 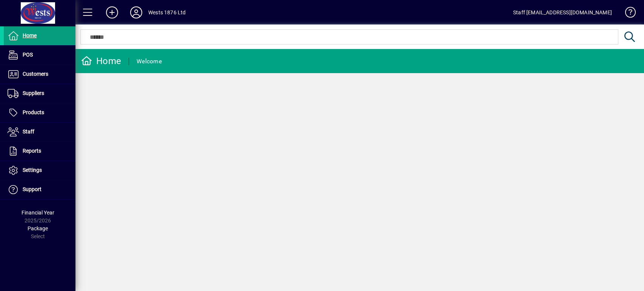 I want to click on a: Settings, so click(x=40, y=170).